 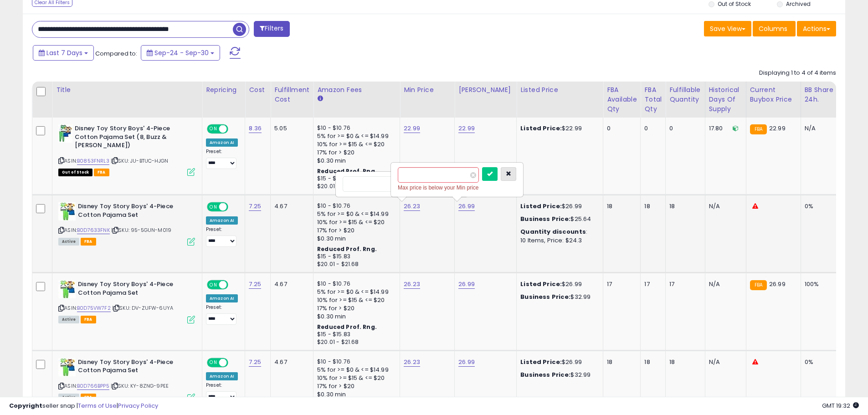 I want to click on button: Sep-24 - Sep-30, so click(x=181, y=53).